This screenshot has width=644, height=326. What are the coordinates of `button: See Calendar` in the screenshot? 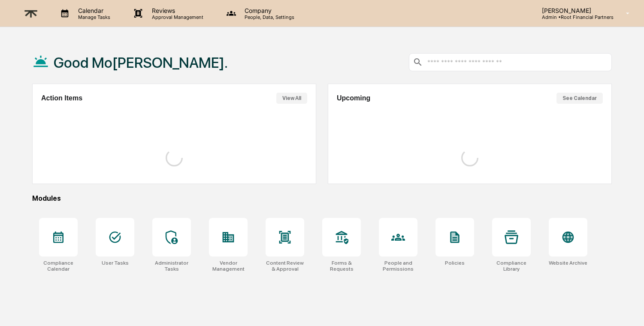 It's located at (580, 98).